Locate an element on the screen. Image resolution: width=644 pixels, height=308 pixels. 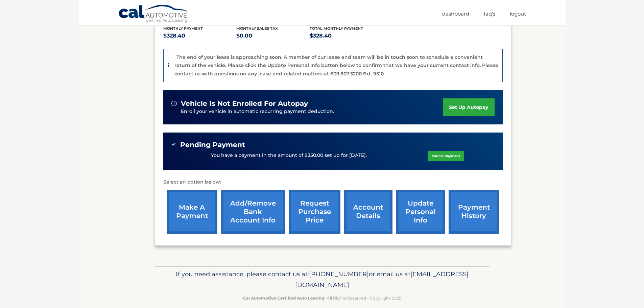
a: payment history is located at coordinates (474, 212).